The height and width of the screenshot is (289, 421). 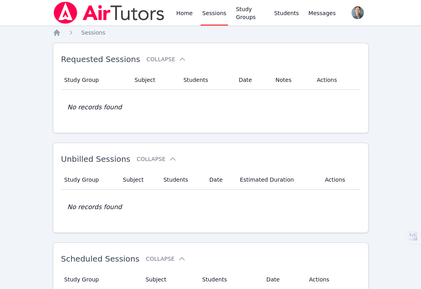 What do you see at coordinates (278, 180) in the screenshot?
I see `th: Estimated Duration` at bounding box center [278, 180].